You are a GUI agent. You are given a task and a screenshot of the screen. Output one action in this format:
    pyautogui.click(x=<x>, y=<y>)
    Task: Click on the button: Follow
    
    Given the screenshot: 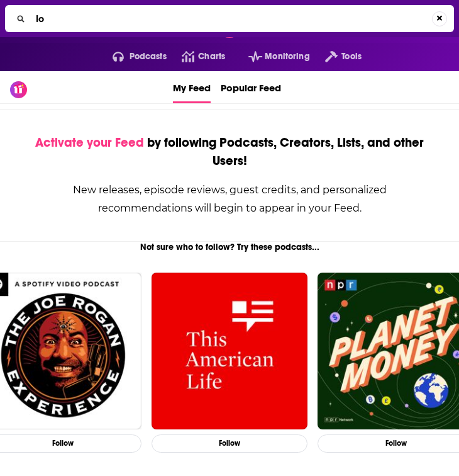 What is the action you would take?
    pyautogui.click(x=230, y=443)
    